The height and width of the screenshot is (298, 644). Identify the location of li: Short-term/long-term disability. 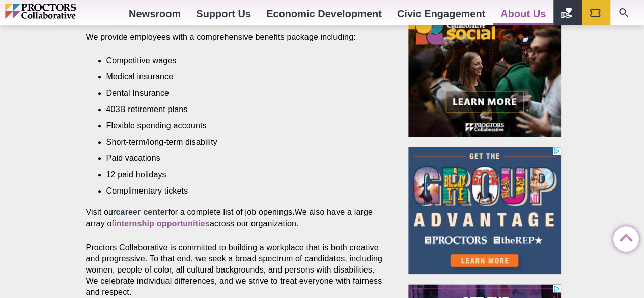
(238, 142).